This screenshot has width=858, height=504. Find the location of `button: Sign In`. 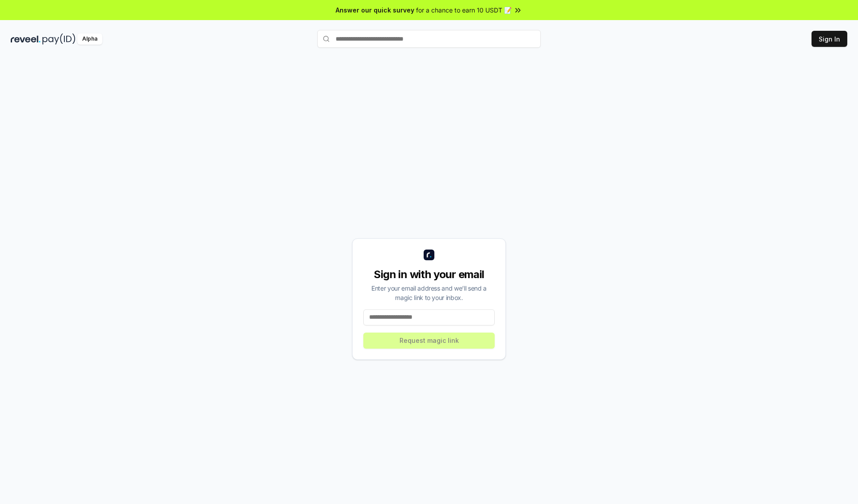

button: Sign In is located at coordinates (830, 39).